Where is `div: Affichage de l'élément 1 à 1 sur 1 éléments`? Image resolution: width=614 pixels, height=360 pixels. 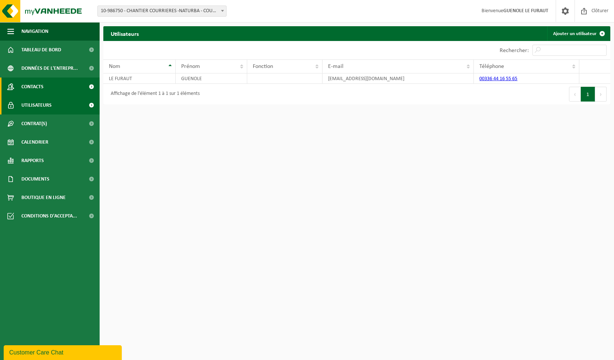 div: Affichage de l'élément 1 à 1 sur 1 éléments is located at coordinates (153, 94).